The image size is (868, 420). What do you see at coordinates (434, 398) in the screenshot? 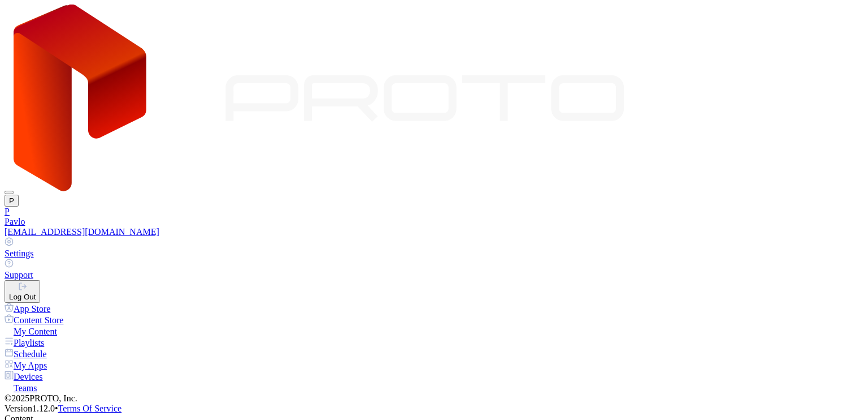
I see `div: © 2025 PROTO, Inc.` at bounding box center [434, 398].